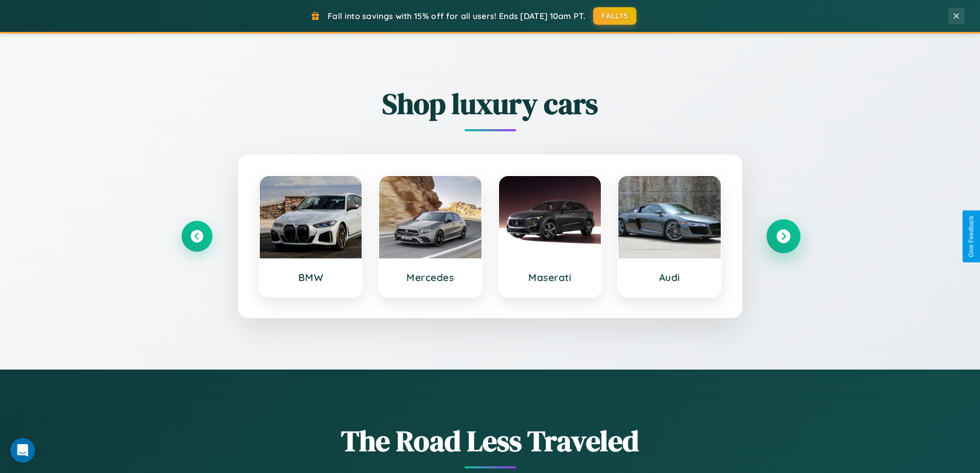  What do you see at coordinates (311, 277) in the screenshot?
I see `h3: BMW` at bounding box center [311, 277].